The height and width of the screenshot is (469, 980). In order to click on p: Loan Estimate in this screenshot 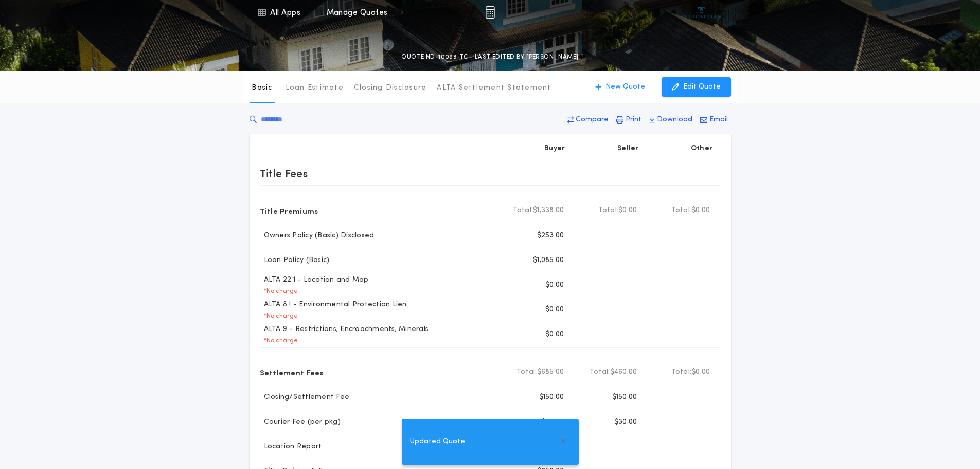, I will do `click(315, 88)`.